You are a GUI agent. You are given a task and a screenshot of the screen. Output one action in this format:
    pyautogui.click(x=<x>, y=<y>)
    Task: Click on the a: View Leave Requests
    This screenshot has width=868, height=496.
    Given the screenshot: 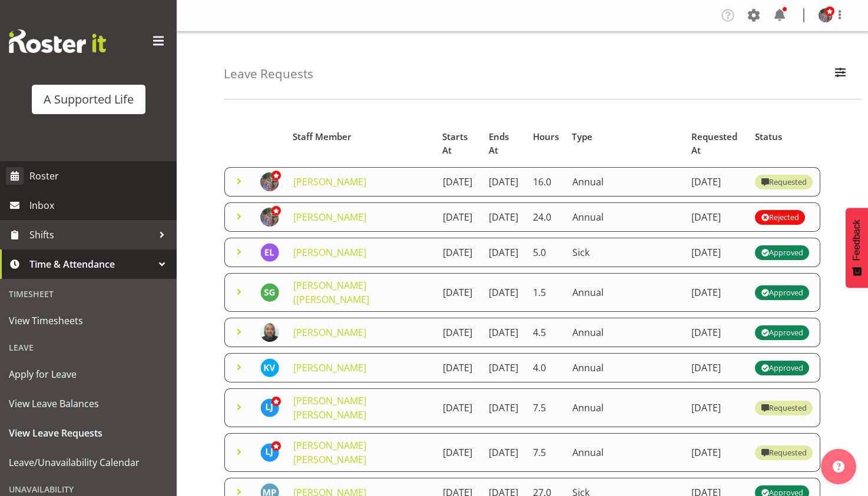 What is the action you would take?
    pyautogui.click(x=88, y=433)
    